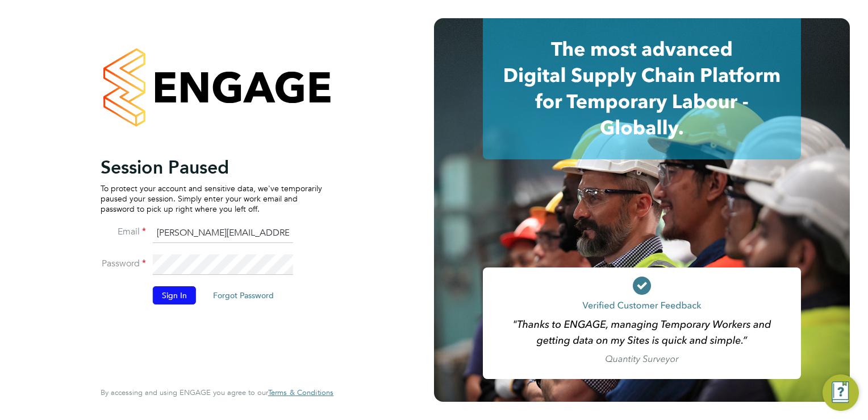 This screenshot has height=420, width=868. Describe the element at coordinates (223, 233) in the screenshot. I see `input: Enter your work email...` at that location.